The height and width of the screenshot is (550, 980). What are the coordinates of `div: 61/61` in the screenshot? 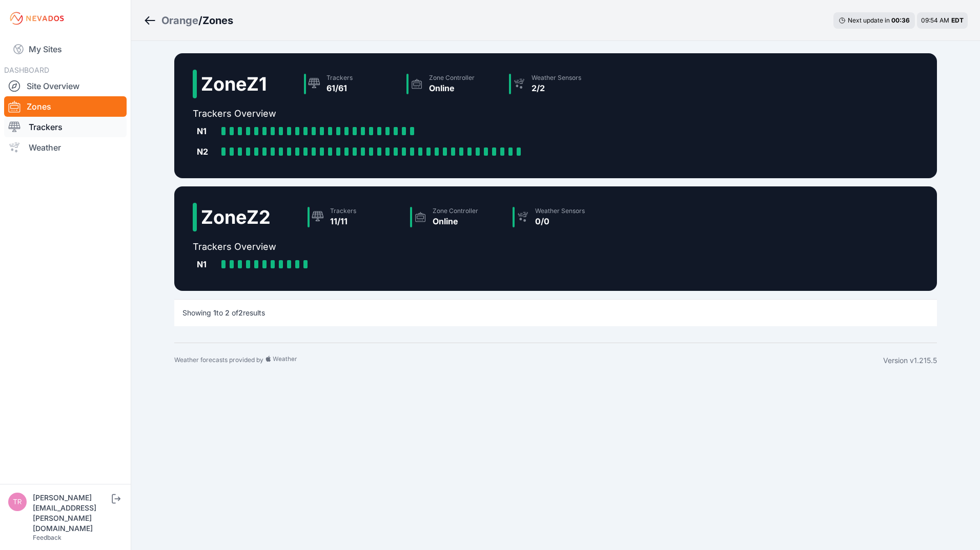 It's located at (340, 88).